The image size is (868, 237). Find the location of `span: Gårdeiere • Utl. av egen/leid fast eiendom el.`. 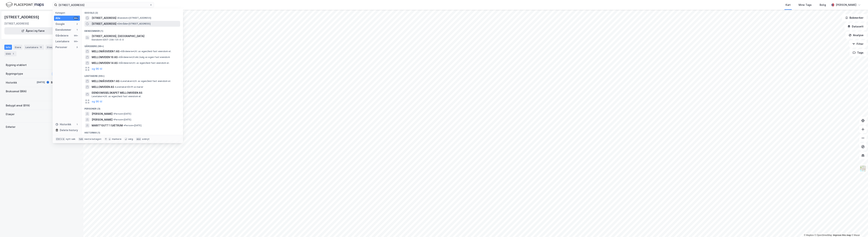

span: Gårdeiere • Utl. av egen/leid fast eiendom el. is located at coordinates (146, 51).